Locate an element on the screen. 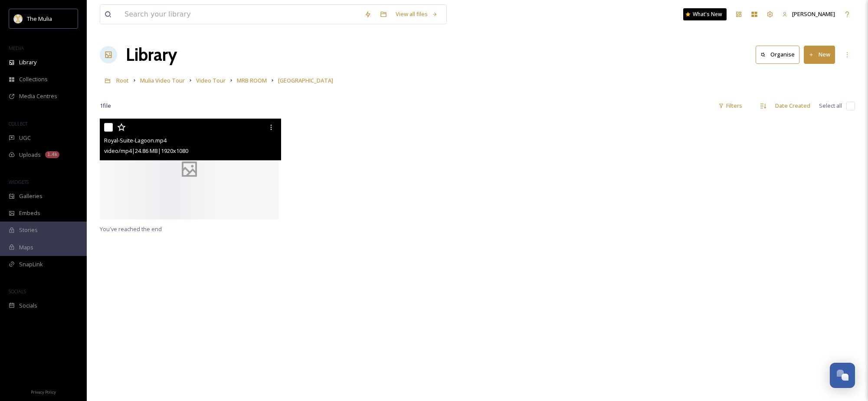 This screenshot has width=868, height=401. div: Filters is located at coordinates (731, 106).